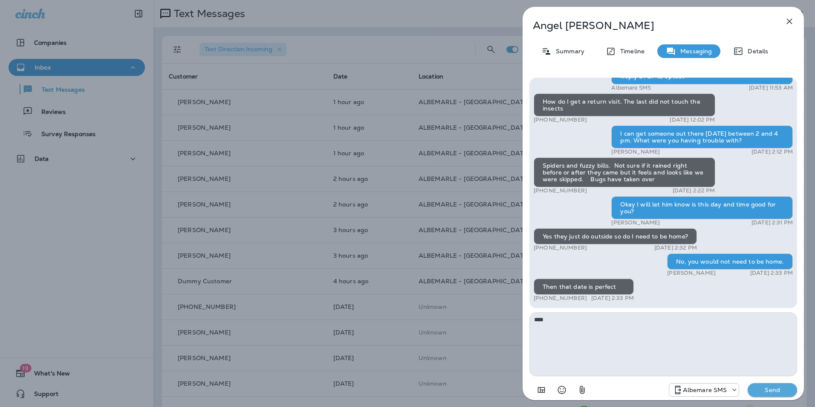  What do you see at coordinates (562, 390) in the screenshot?
I see `button: Select an emoji` at bounding box center [562, 390].